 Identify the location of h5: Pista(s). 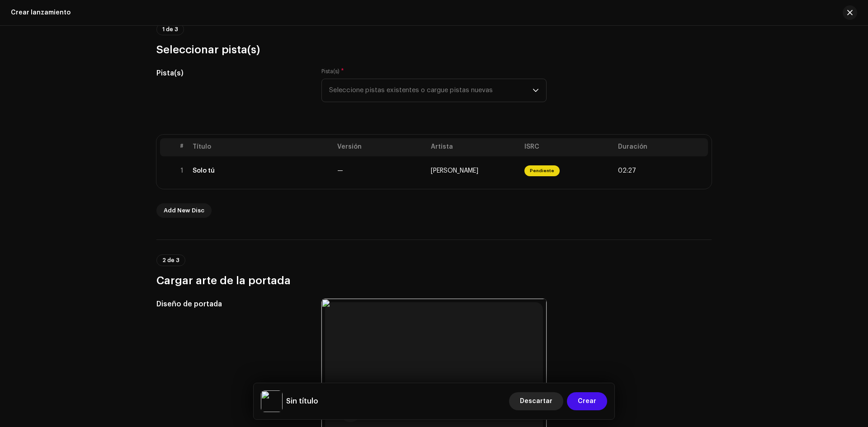
(231, 73).